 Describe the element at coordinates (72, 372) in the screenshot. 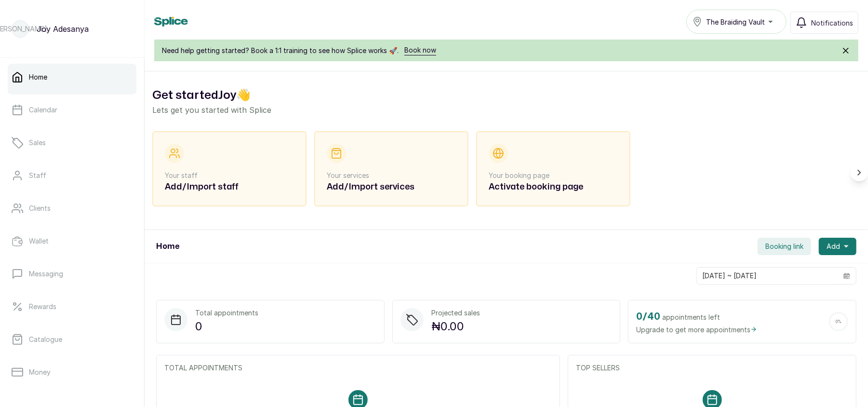

I see `a: Money` at that location.